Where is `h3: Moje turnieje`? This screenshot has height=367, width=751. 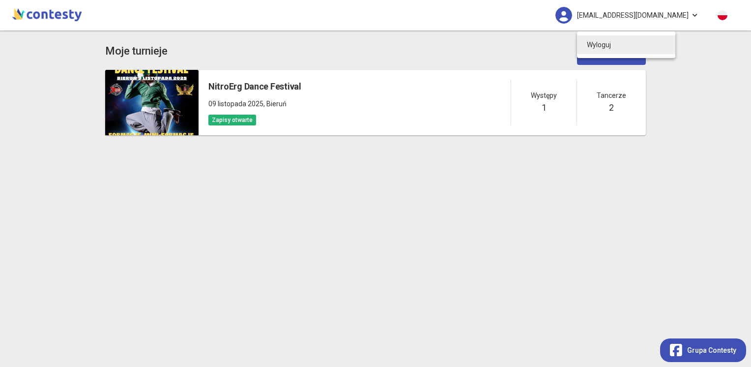 h3: Moje turnieje is located at coordinates (136, 51).